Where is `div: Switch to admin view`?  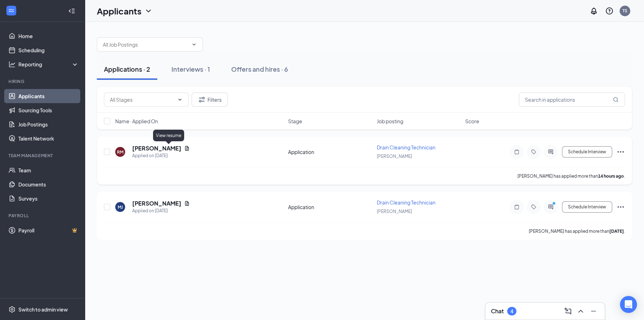 div: Switch to admin view is located at coordinates (43, 310).